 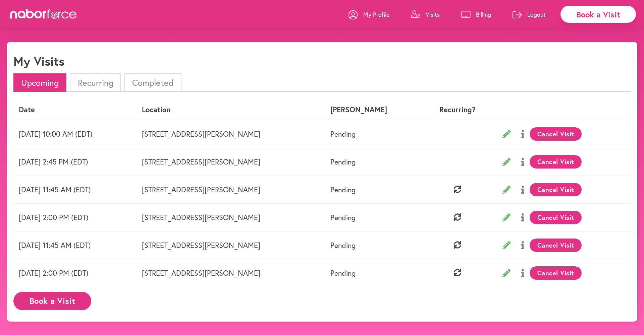 What do you see at coordinates (52, 299) in the screenshot?
I see `a: Book a Visit` at bounding box center [52, 299].